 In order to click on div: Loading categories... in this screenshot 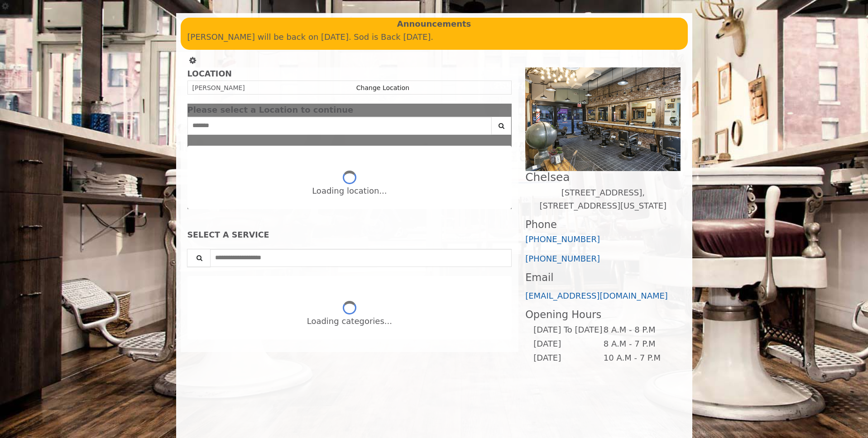, I will do `click(350, 321)`.